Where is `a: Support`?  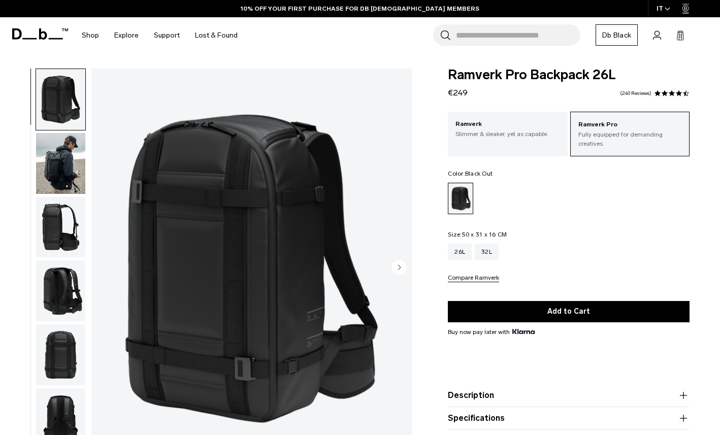
a: Support is located at coordinates (167, 35).